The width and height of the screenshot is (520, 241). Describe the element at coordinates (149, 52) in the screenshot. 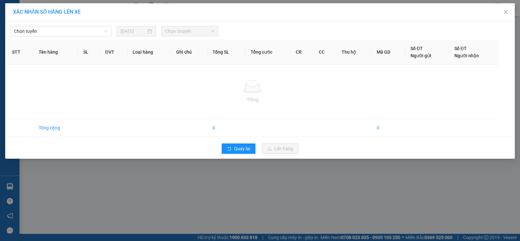

I see `th: Loại hàng` at that location.